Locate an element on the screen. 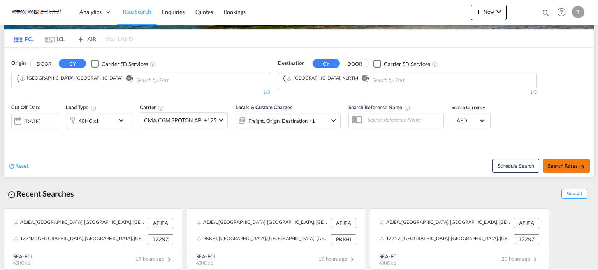  md-tab-item: LCL is located at coordinates (55, 39).